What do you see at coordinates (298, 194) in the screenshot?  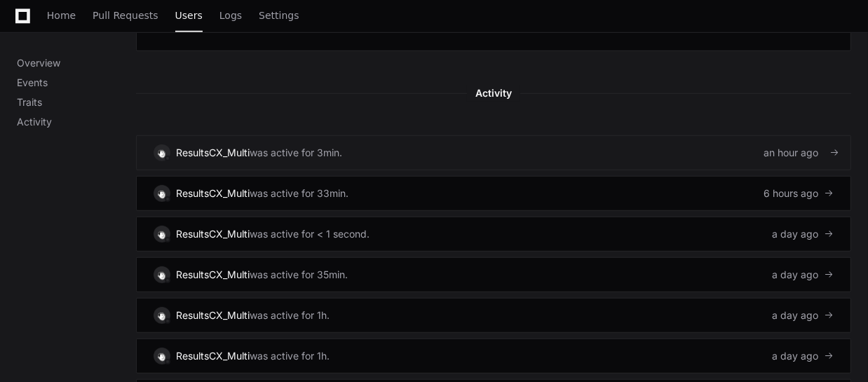 I see `div: was active for 33min.` at bounding box center [298, 194].